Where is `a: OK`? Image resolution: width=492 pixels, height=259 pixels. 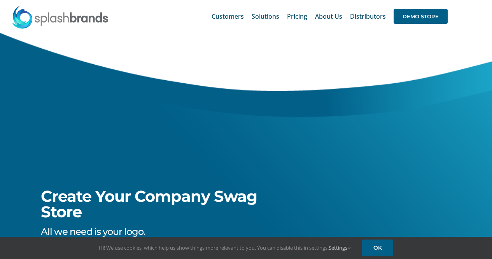
a: OK is located at coordinates (378, 248).